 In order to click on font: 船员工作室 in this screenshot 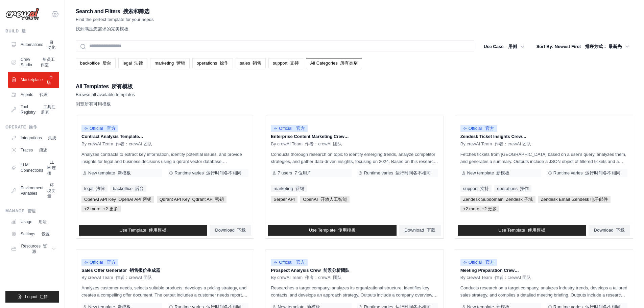, I will do `click(48, 62)`.